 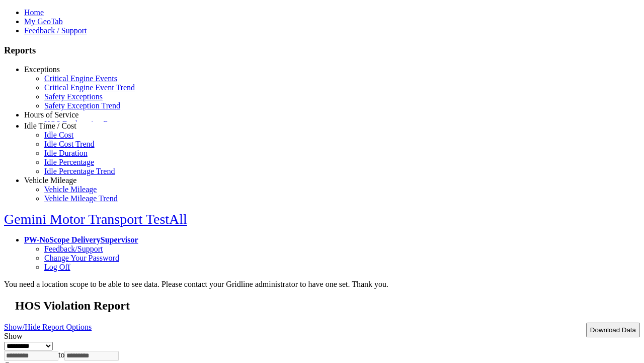 What do you see at coordinates (55, 30) in the screenshot?
I see `a: Feedback / Support` at bounding box center [55, 30].